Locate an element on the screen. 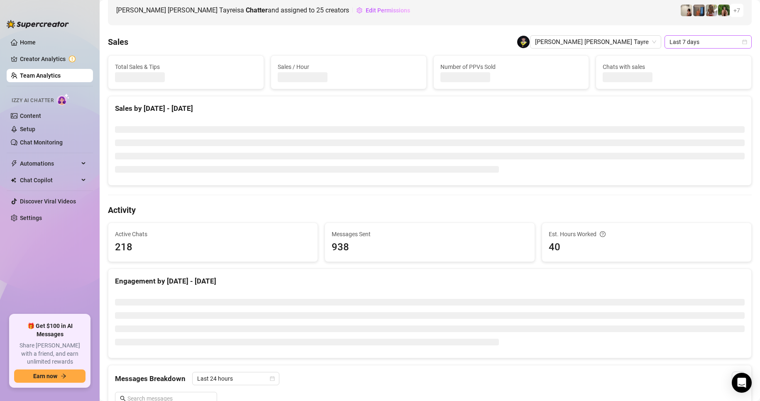 The image size is (760, 401). img: logo-BBDzfeDw.svg is located at coordinates (38, 24).